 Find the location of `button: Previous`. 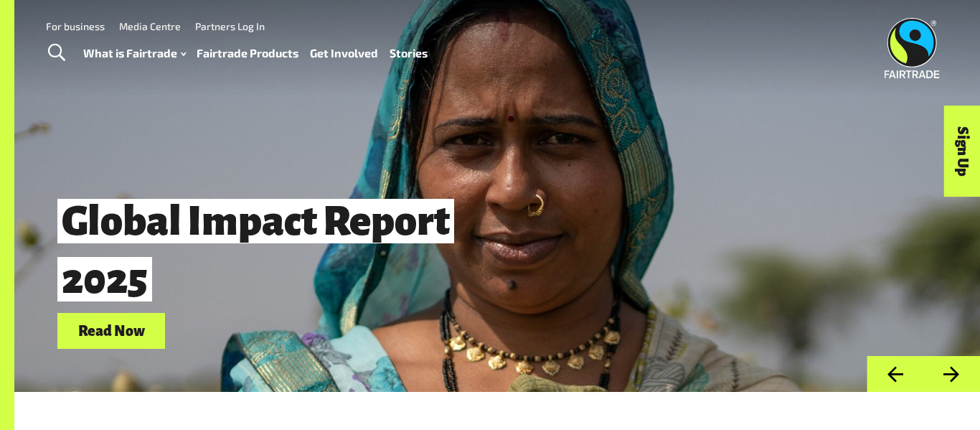

button: Previous is located at coordinates (895, 374).